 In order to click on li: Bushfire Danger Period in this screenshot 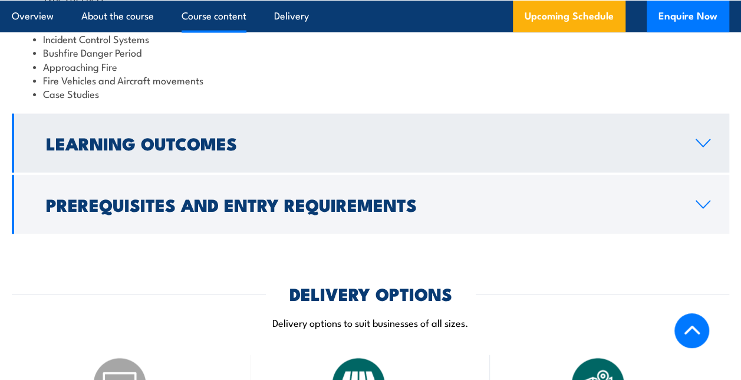, I will do `click(370, 52)`.